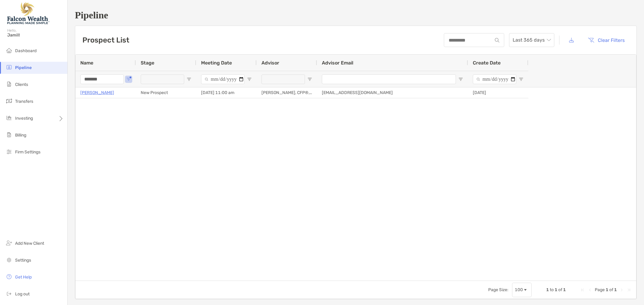  I want to click on input: Meeting Date Filter Input, so click(223, 79).